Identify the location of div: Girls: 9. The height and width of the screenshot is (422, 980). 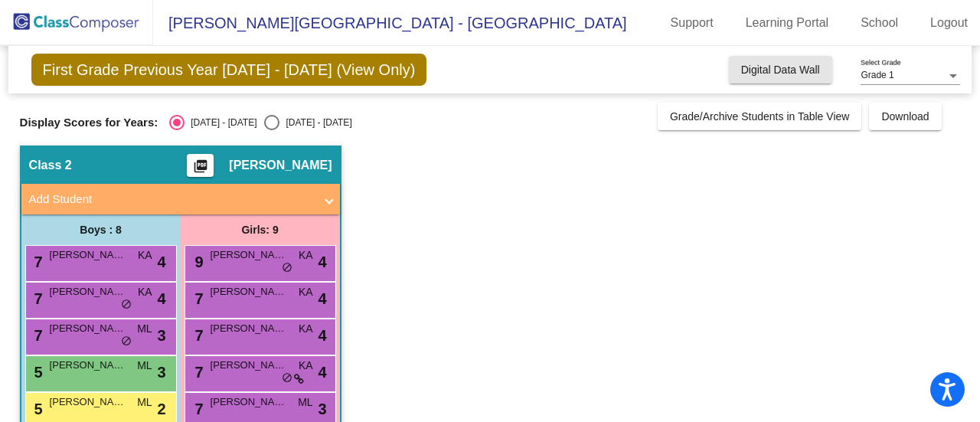
(260, 230).